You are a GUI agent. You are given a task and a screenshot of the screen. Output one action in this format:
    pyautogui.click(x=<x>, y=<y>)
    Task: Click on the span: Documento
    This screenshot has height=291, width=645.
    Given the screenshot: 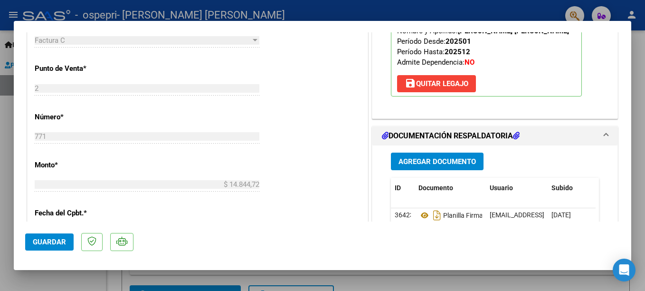 What is the action you would take?
    pyautogui.click(x=435, y=188)
    